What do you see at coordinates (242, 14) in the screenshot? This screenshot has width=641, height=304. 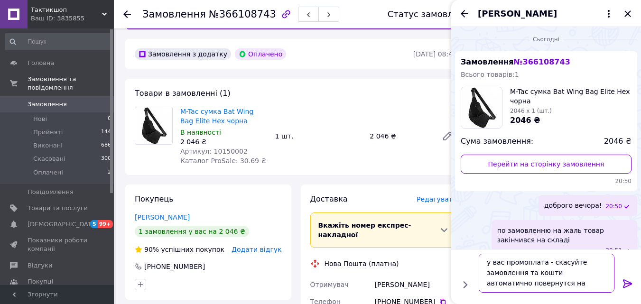 I see `span: №366108743` at bounding box center [242, 14].